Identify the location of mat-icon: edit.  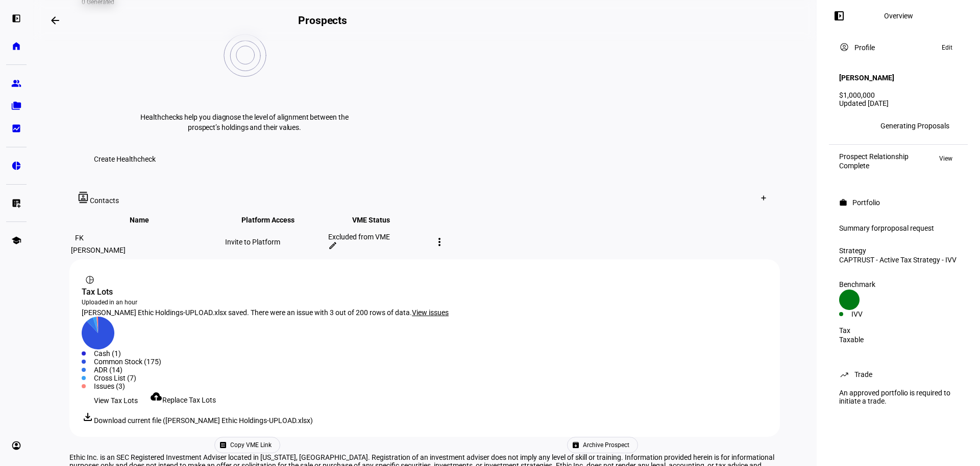
(333, 245).